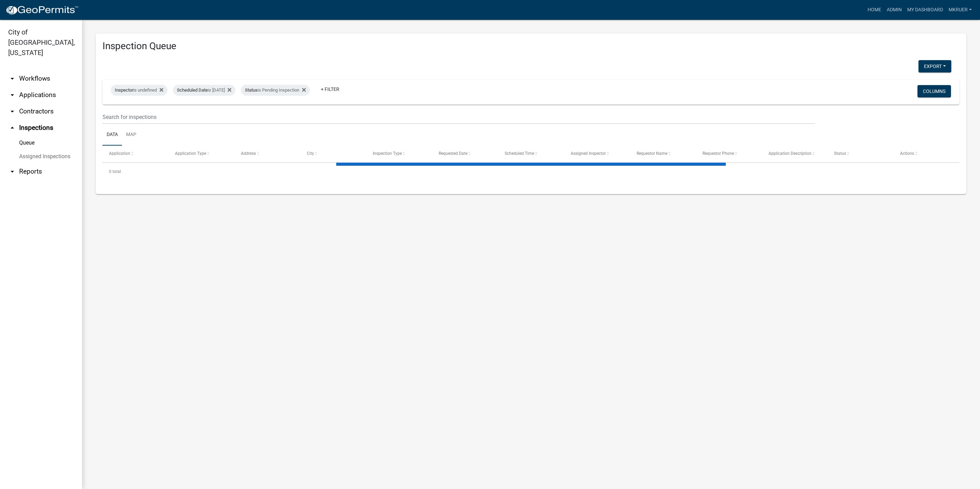 Image resolution: width=980 pixels, height=489 pixels. I want to click on span: Application Type, so click(190, 154).